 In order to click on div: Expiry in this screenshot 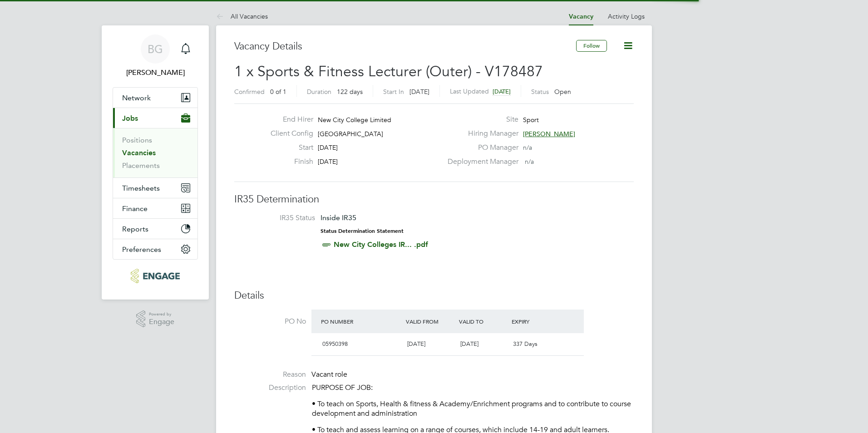, I will do `click(535, 322)`.